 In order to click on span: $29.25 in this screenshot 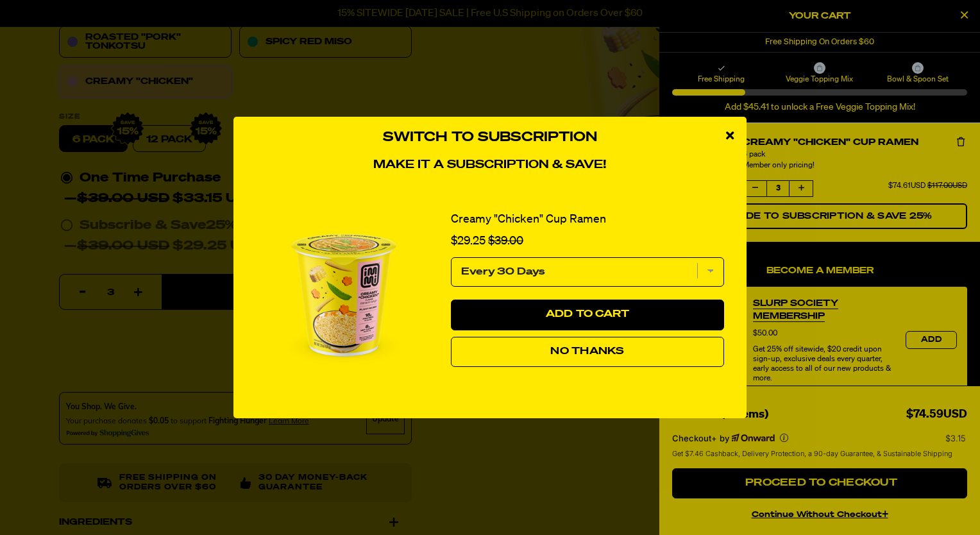, I will do `click(469, 241)`.